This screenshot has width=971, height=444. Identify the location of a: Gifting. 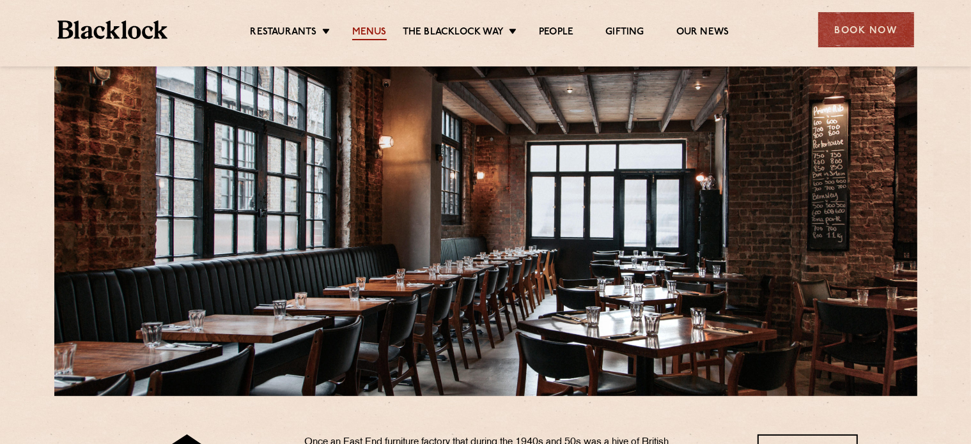
(625, 33).